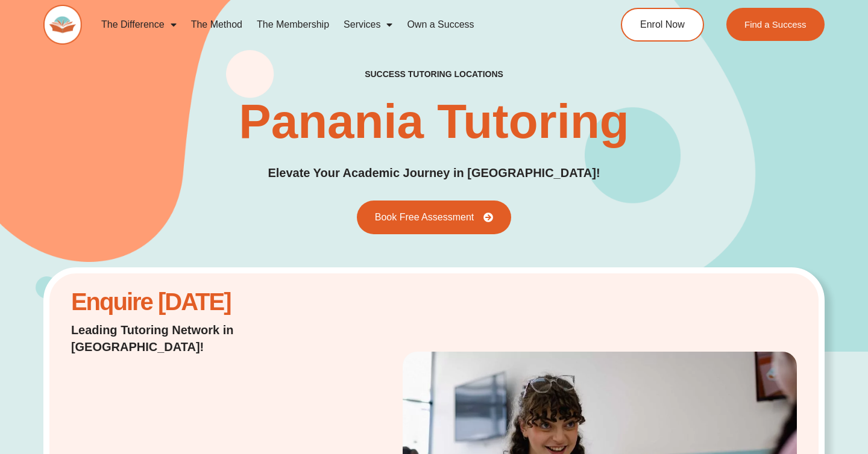  I want to click on a: Services, so click(368, 25).